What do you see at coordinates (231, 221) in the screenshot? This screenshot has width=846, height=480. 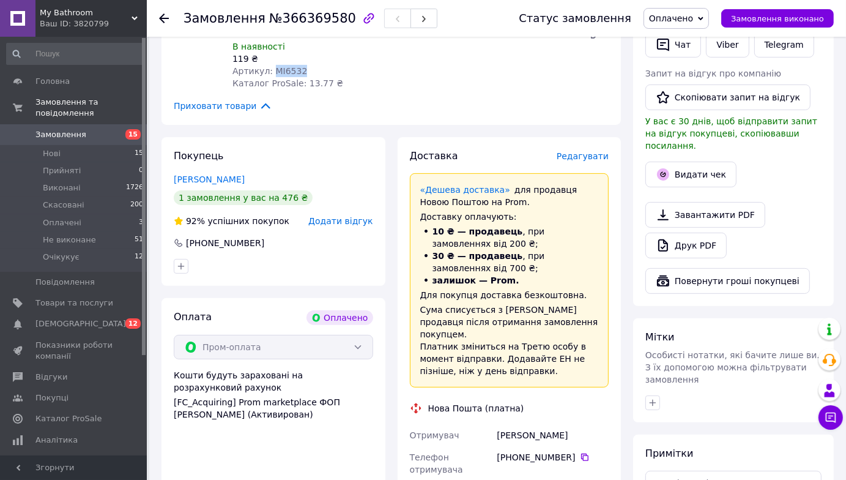 I see `div: успішних покупок` at bounding box center [231, 221].